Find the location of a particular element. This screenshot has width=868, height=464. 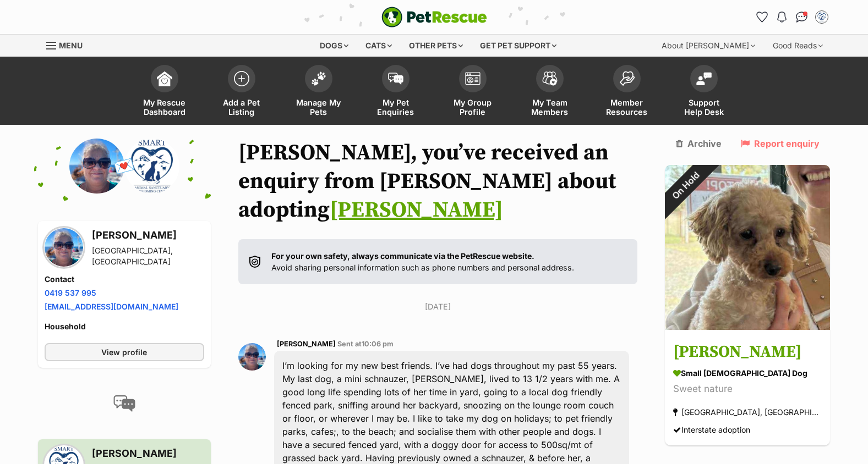

button: My account is located at coordinates (822, 17).